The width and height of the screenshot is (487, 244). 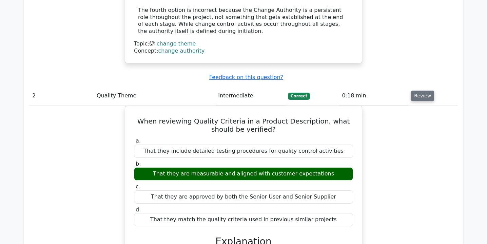 I want to click on td: 2, so click(x=62, y=96).